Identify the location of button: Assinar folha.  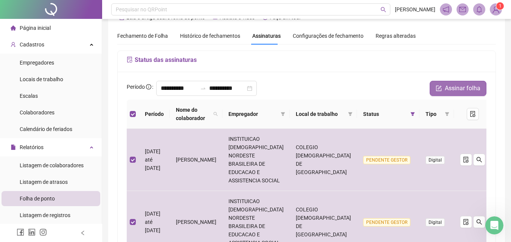
(458, 88).